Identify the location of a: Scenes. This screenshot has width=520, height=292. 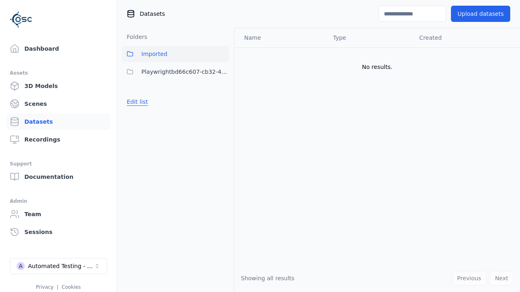
(58, 104).